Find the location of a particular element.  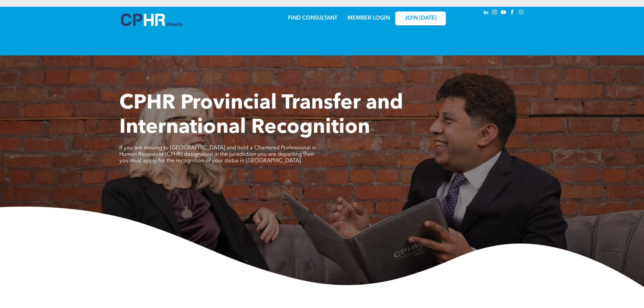

img: A blue and white logo for cp alberta is located at coordinates (151, 19).